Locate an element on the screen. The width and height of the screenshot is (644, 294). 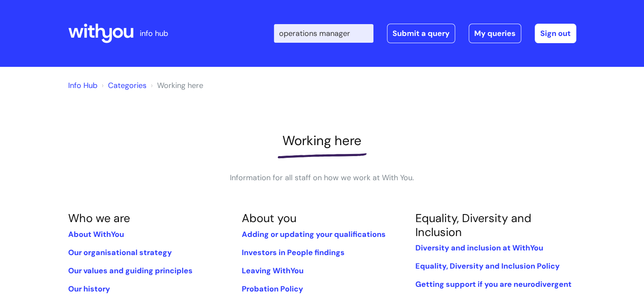
li: Solution home is located at coordinates (122, 86).